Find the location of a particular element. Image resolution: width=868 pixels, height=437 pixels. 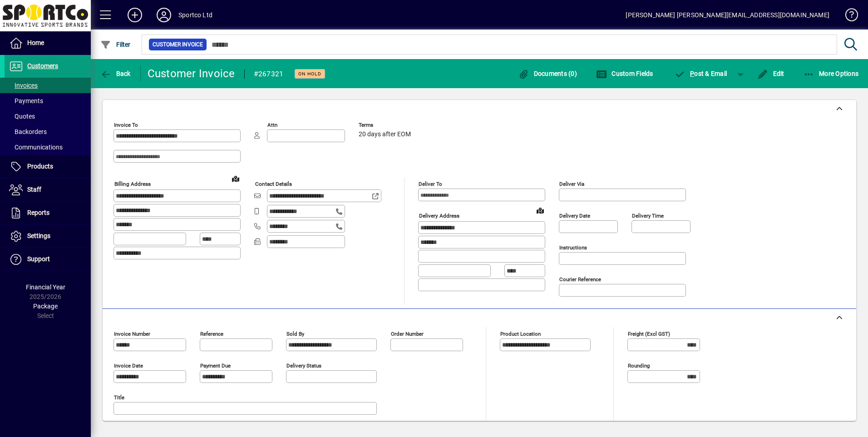

span: Payments is located at coordinates (26, 101).